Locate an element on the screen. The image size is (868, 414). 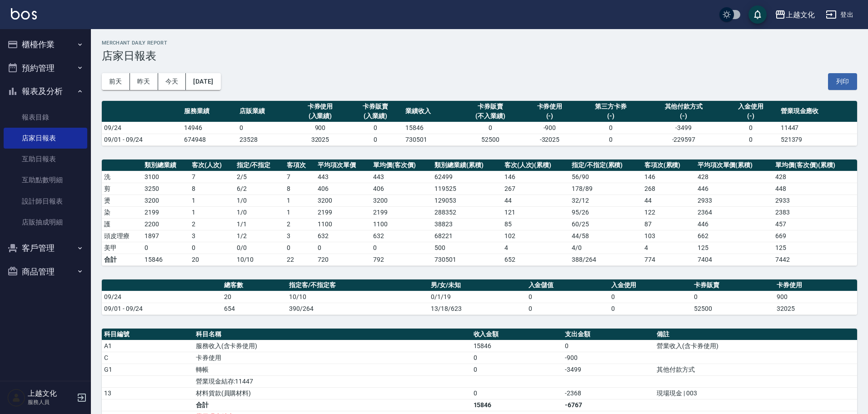
td: 合計 is located at coordinates (332, 405).